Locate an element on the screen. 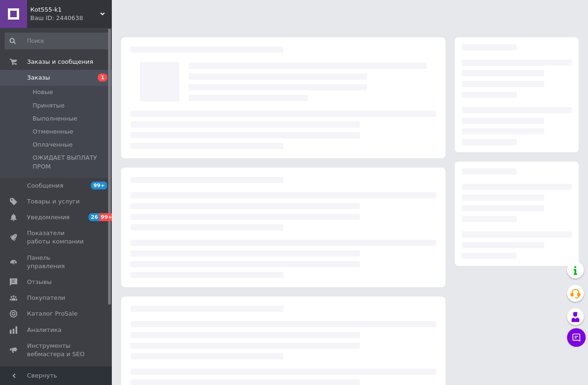 This screenshot has width=588, height=385. span: Товары и услуги is located at coordinates (53, 202).